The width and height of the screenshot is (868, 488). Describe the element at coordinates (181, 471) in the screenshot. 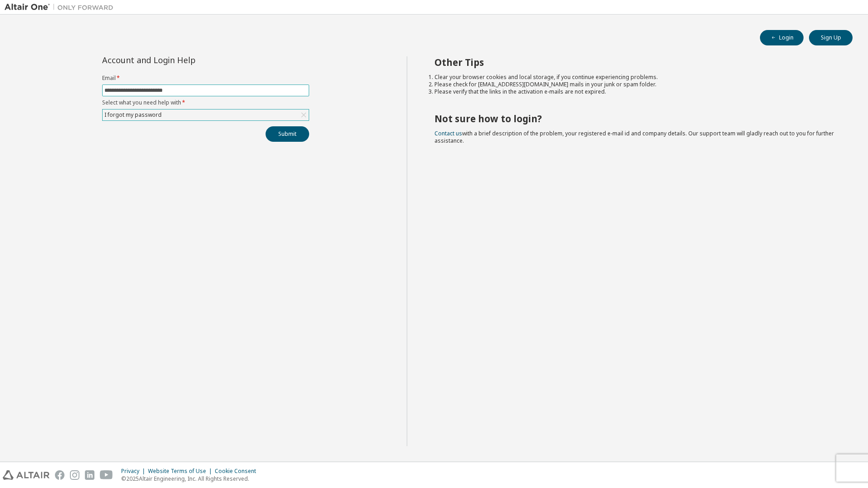

I see `div: Website Terms of Use` at that location.